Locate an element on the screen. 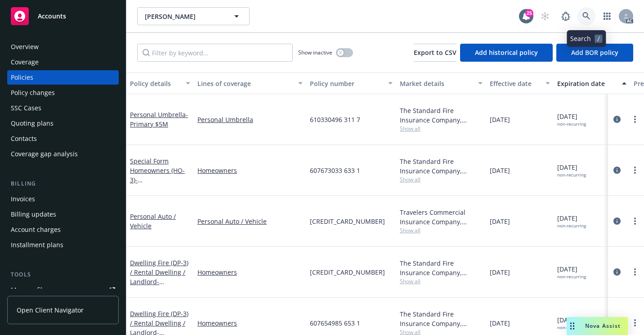 This screenshot has height=335, width=644. span: Show inactive is located at coordinates (315, 52).